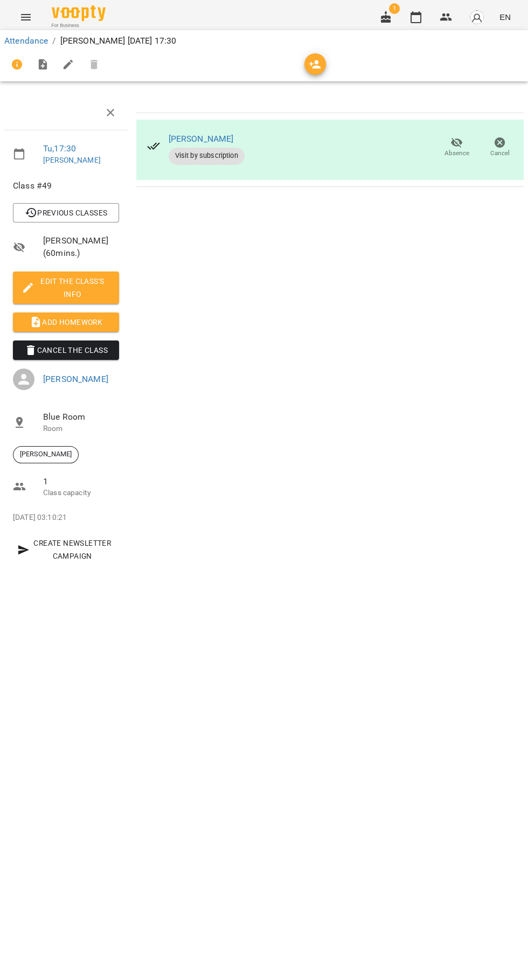 The height and width of the screenshot is (980, 528). What do you see at coordinates (26, 41) in the screenshot?
I see `a: Attendance` at bounding box center [26, 41].